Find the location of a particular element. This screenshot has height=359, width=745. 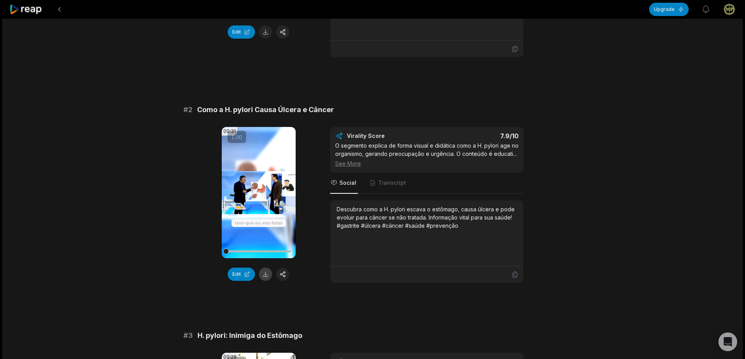

div: Virality Score is located at coordinates (389, 136).